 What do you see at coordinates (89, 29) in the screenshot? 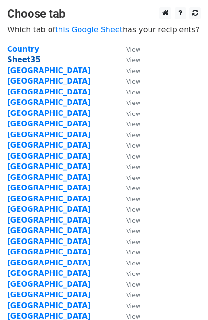
I see `a: this Google Sheet` at bounding box center [89, 29].